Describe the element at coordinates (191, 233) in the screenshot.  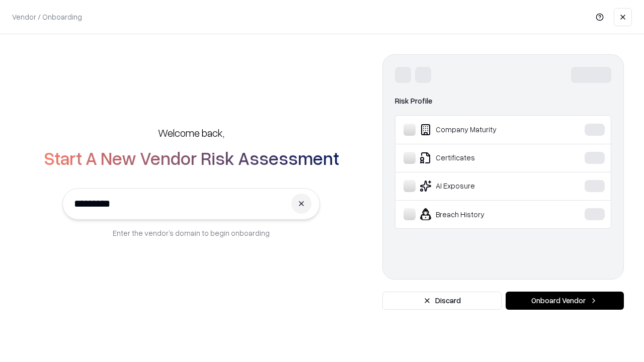
I see `p: Enter the vendor’s domain to begin onboarding` at that location.